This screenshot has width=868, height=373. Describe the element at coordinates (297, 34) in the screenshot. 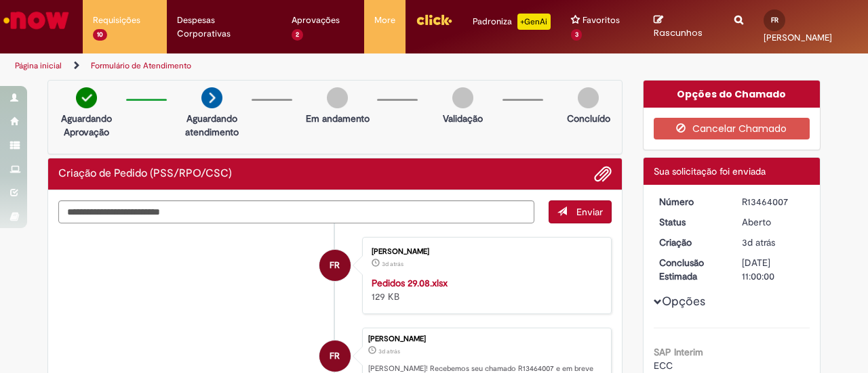

I see `span: 2` at that location.